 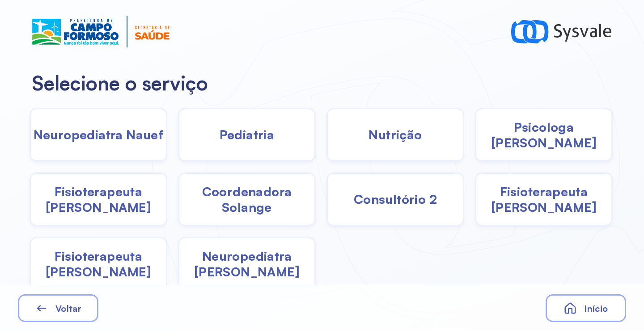 I want to click on img: logo-sysvale.svg, so click(x=561, y=32).